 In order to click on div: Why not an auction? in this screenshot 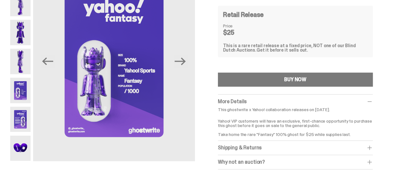, I will do `click(296, 162)`.